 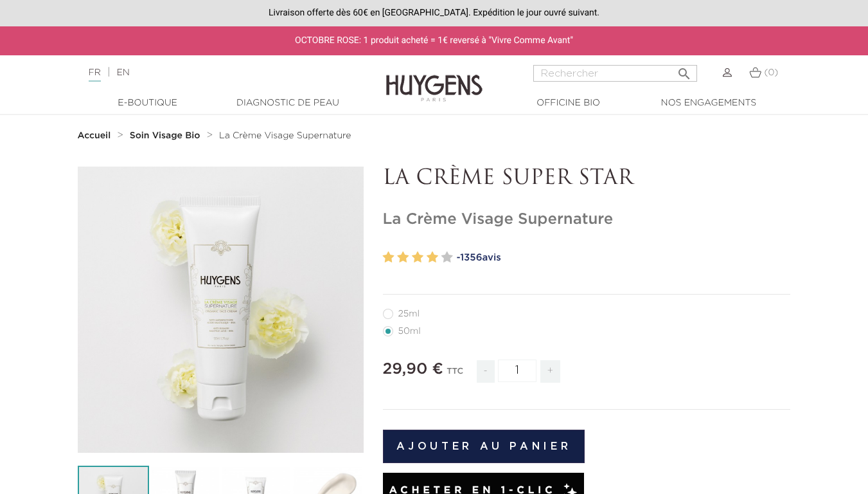 What do you see at coordinates (409, 314) in the screenshot?
I see `label: 25ml` at bounding box center [409, 314].